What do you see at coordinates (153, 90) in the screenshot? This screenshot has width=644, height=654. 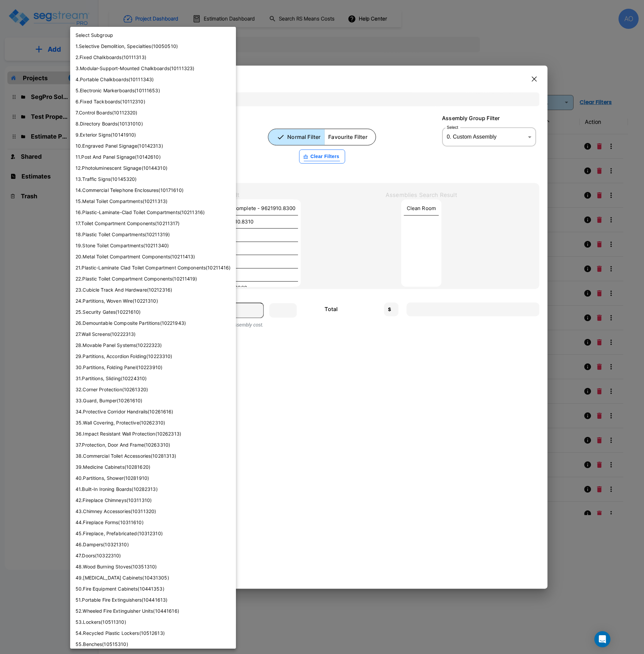 I see `li: 5 . Electronic Markerboards ( 10111653 )` at bounding box center [153, 90].